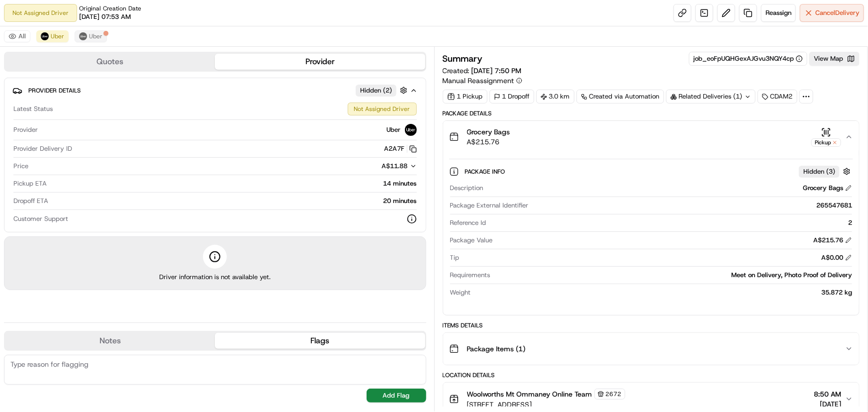  I want to click on button: Hidden (2), so click(382, 90).